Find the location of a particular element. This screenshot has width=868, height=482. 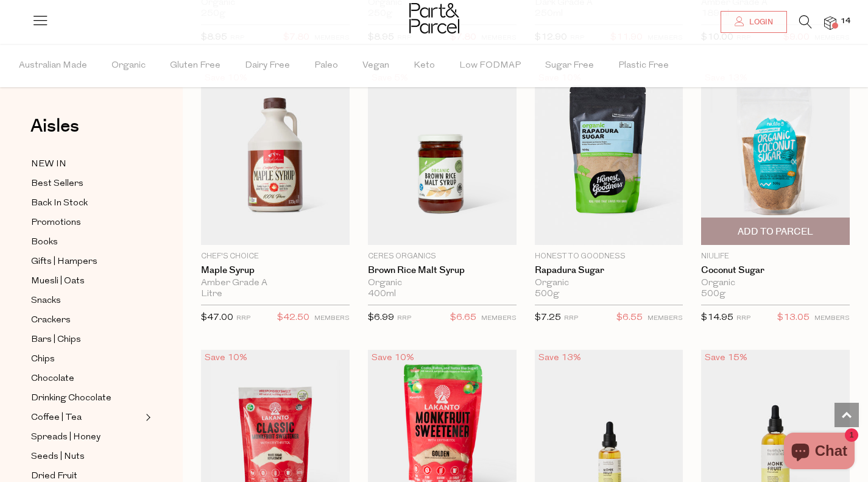

span: Drinking Chocolate is located at coordinates (71, 399).